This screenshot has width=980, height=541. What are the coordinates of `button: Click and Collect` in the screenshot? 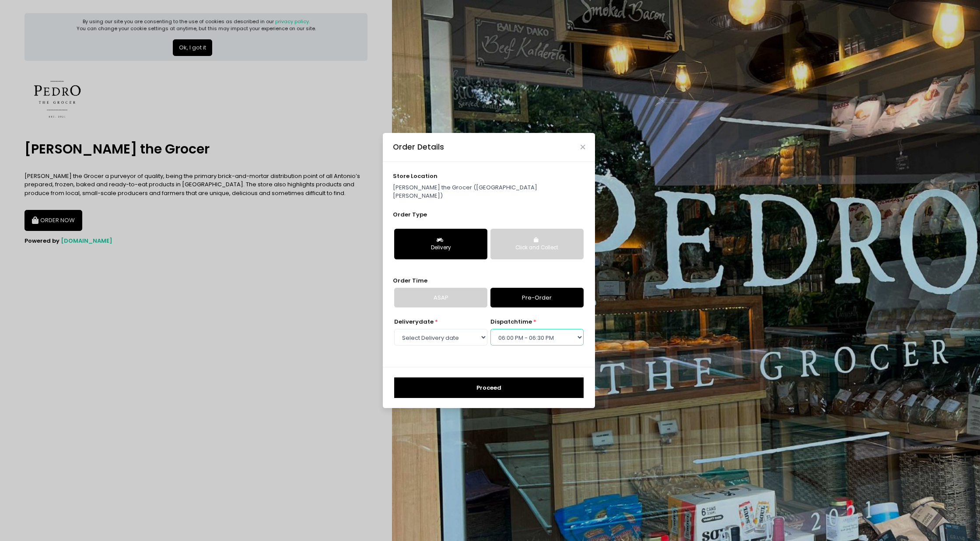 It's located at (537, 244).